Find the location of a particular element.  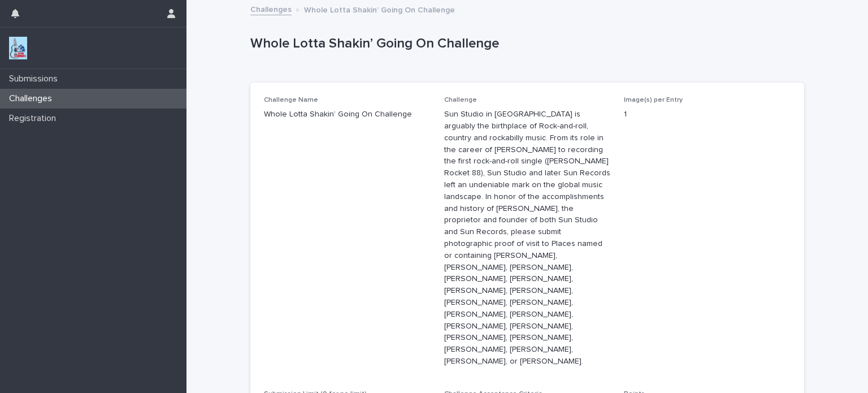

span: Challenge Name is located at coordinates (291, 100).